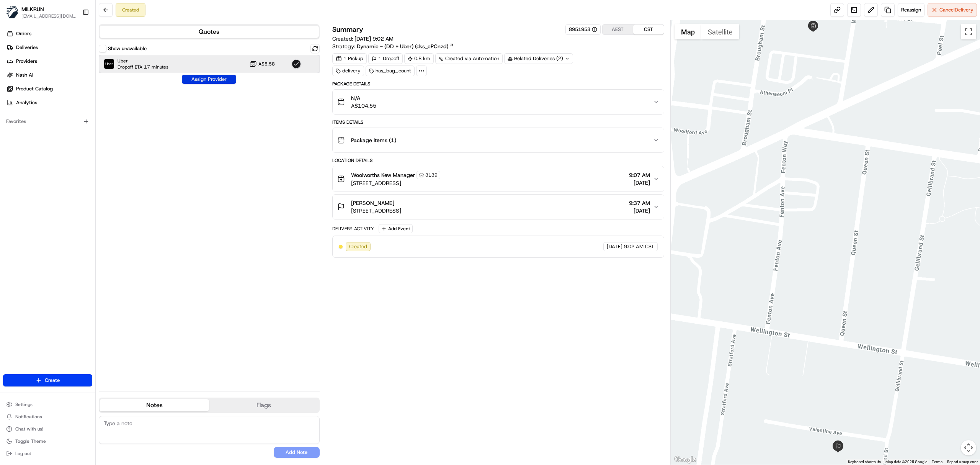 This screenshot has width=980, height=465. Describe the element at coordinates (952, 10) in the screenshot. I see `button: CancelDelivery` at that location.